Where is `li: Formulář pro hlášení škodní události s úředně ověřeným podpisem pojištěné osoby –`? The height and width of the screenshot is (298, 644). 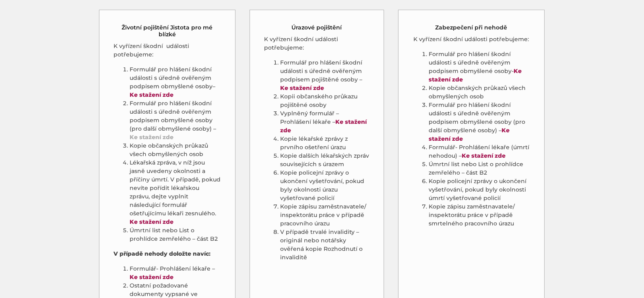 li: Formulář pro hlášení škodní události s úředně ověřeným podpisem pojištěné osoby – is located at coordinates (325, 75).